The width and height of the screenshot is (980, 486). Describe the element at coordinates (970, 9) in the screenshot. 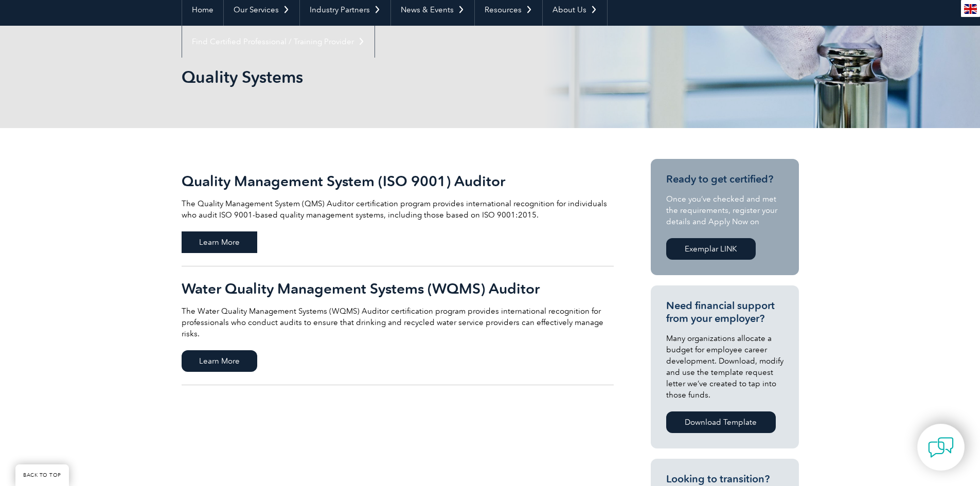

I see `img: en` at that location.